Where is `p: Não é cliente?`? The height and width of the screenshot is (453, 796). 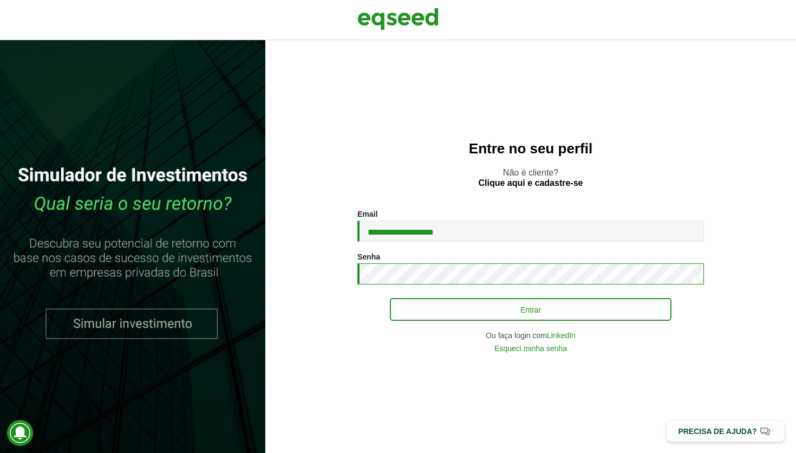 p: Não é cliente? is located at coordinates (530, 178).